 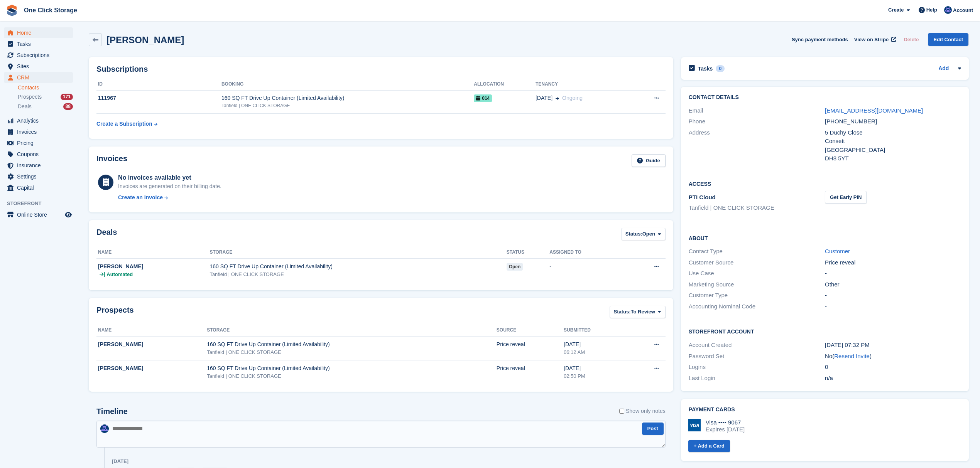 I want to click on button: Get Early PIN, so click(x=845, y=197).